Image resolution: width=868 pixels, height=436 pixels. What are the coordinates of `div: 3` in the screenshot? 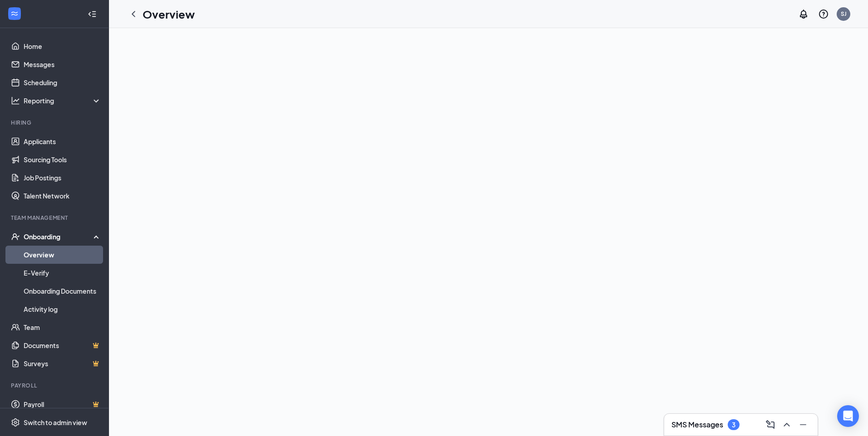 It's located at (734, 425).